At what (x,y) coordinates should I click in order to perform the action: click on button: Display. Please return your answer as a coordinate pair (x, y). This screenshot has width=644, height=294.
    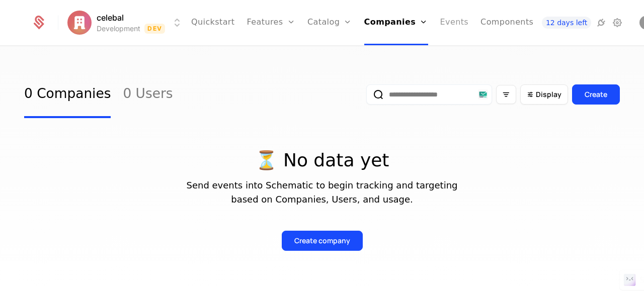
    Looking at the image, I should click on (544, 95).